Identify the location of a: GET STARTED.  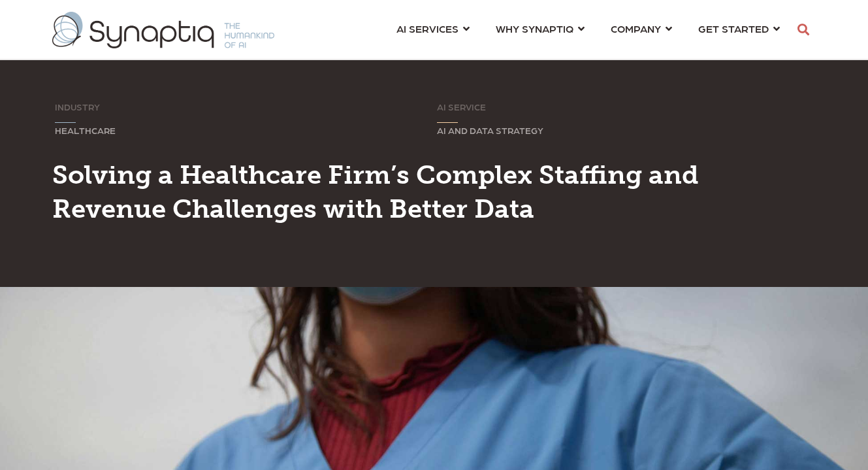
(739, 28).